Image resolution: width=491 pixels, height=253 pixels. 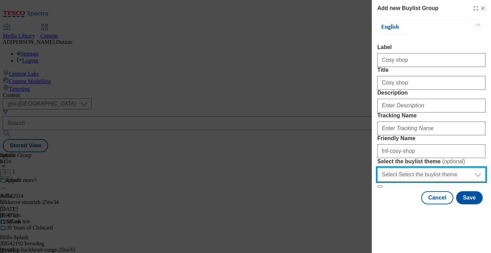 I want to click on label: Friendly Name, so click(x=432, y=139).